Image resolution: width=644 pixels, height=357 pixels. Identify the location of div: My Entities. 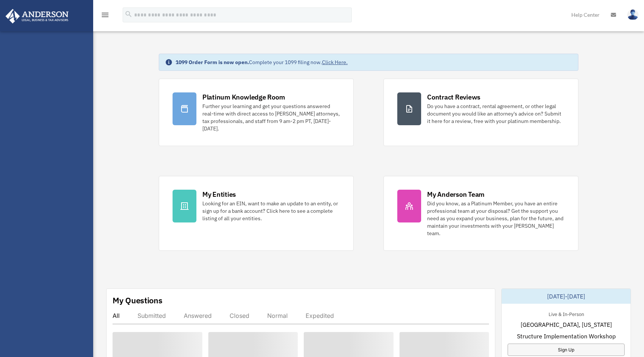
(219, 195).